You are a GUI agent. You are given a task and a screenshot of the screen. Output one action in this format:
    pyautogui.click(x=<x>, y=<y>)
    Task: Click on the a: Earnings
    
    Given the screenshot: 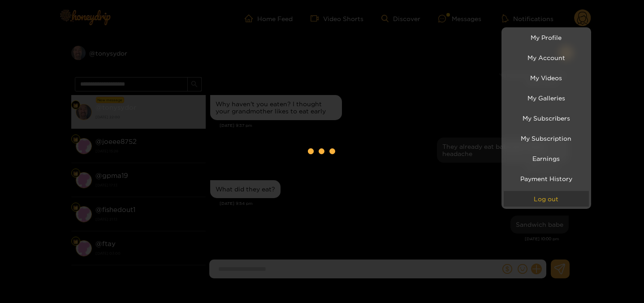 What is the action you would take?
    pyautogui.click(x=546, y=158)
    